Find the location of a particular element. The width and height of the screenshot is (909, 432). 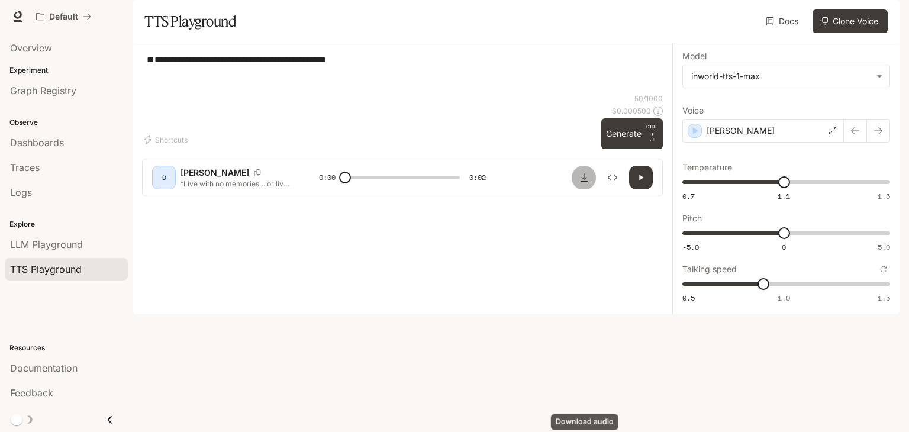

div: Download audio is located at coordinates (585, 422).